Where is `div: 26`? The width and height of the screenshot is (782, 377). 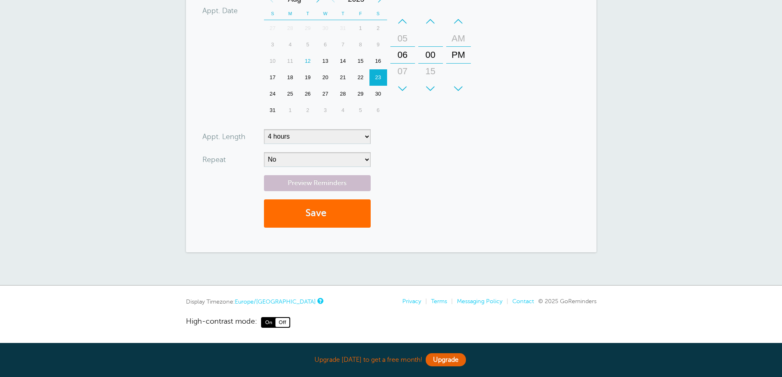
div: 26 is located at coordinates (307, 94).